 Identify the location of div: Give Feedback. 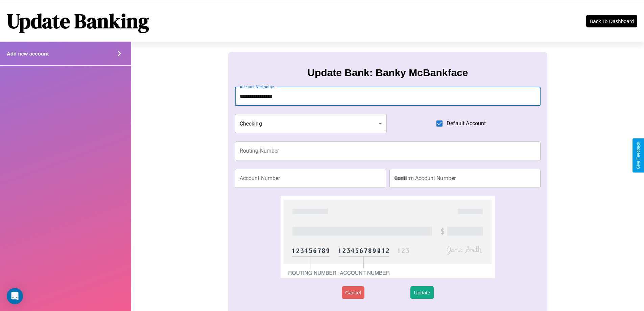
(638, 155).